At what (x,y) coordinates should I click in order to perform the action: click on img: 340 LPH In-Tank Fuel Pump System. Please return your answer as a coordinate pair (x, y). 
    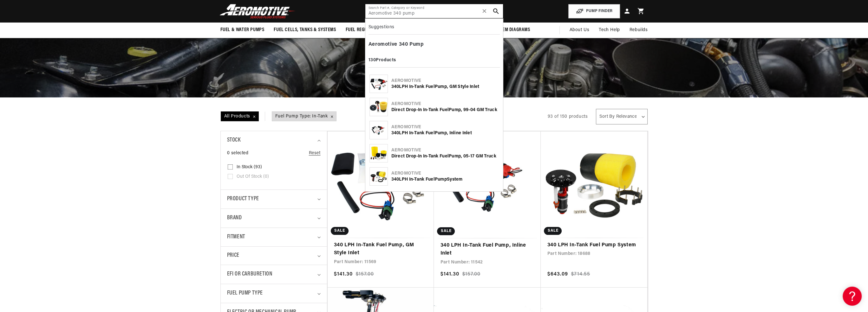
    Looking at the image, I should click on (378, 176).